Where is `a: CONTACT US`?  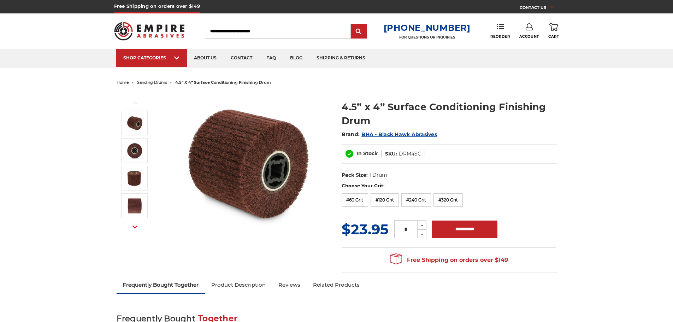
a: CONTACT US is located at coordinates (539, 8).